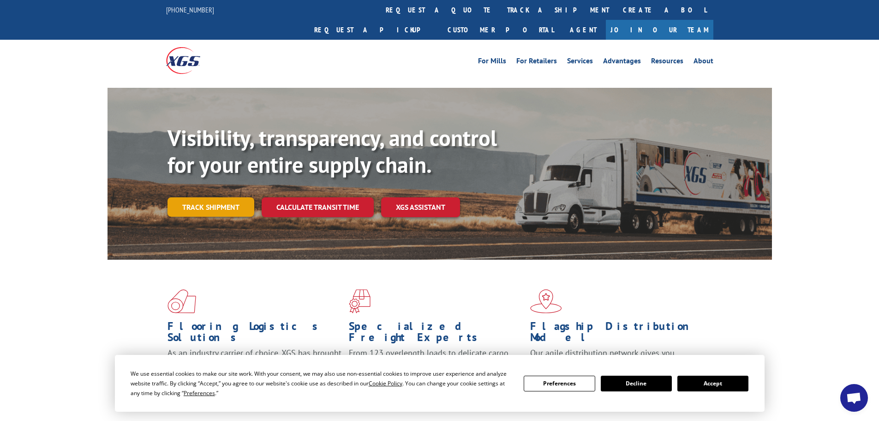  What do you see at coordinates (332, 151) in the screenshot?
I see `b: Visibility, transparency, and control for your entire supply chain.` at bounding box center [332, 151].